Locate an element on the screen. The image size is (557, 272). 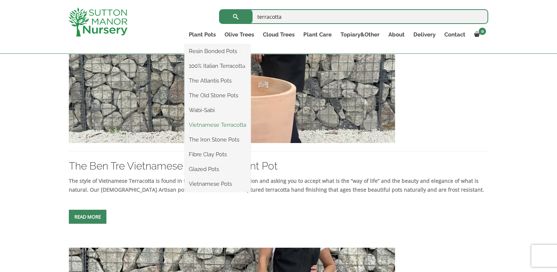
img: logo is located at coordinates (98, 22).